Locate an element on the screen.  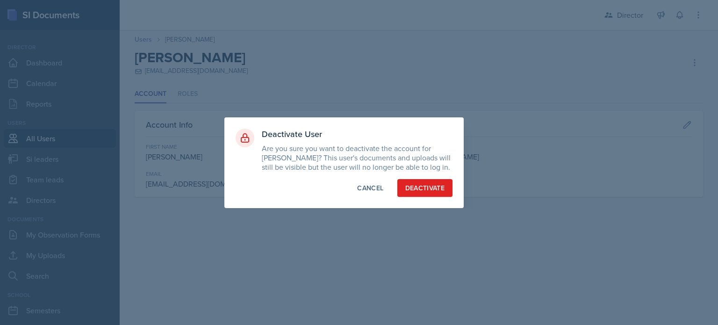
h3: Deactivate User is located at coordinates (357, 134).